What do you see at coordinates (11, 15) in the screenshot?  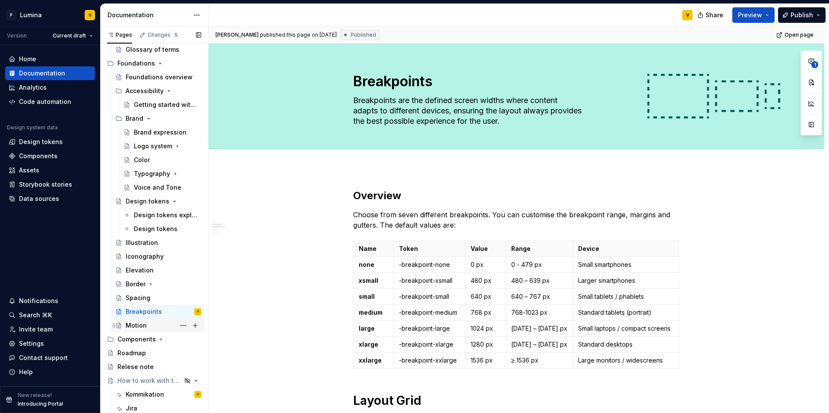 I see `div: P` at bounding box center [11, 15].